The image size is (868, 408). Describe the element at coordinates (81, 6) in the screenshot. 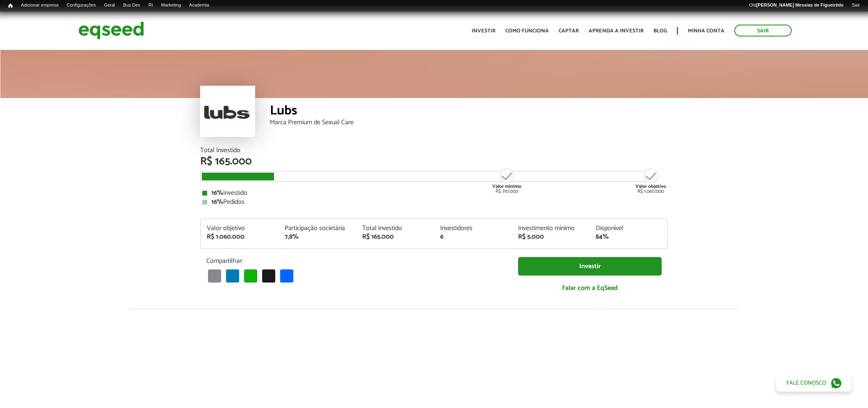

I see `a: Configurações` at that location.